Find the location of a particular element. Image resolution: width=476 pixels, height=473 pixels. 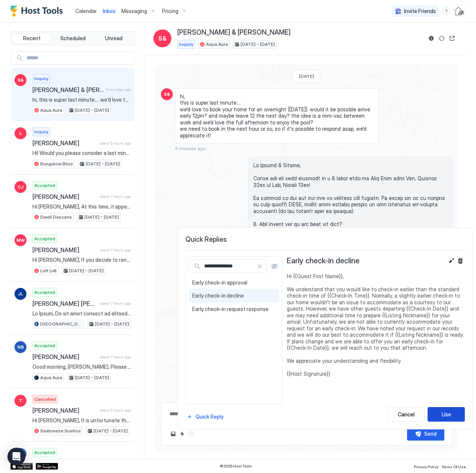

span: Early check-in approval is located at coordinates (234, 282).